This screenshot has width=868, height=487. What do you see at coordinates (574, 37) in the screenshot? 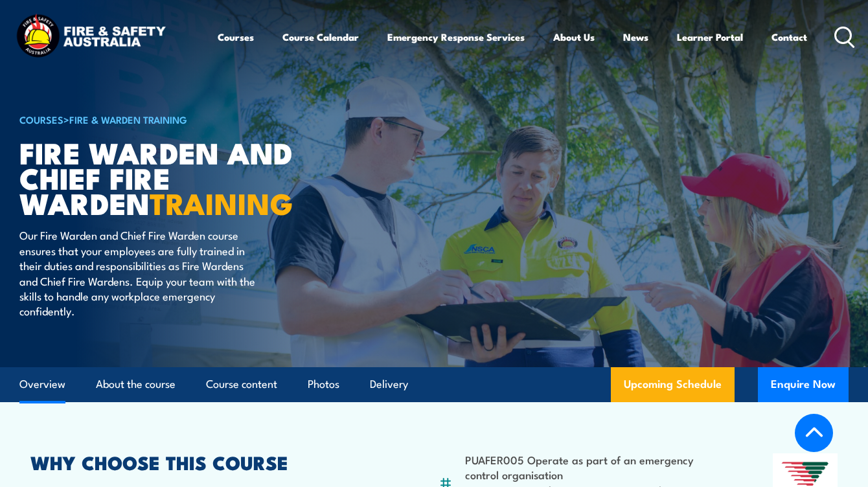
I see `a: About Us` at bounding box center [574, 37].